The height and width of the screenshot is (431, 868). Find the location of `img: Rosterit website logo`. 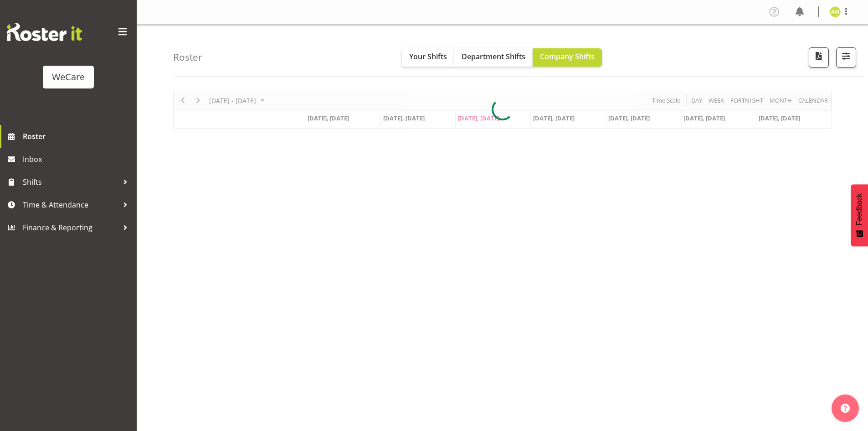

img: Rosterit website logo is located at coordinates (44, 32).